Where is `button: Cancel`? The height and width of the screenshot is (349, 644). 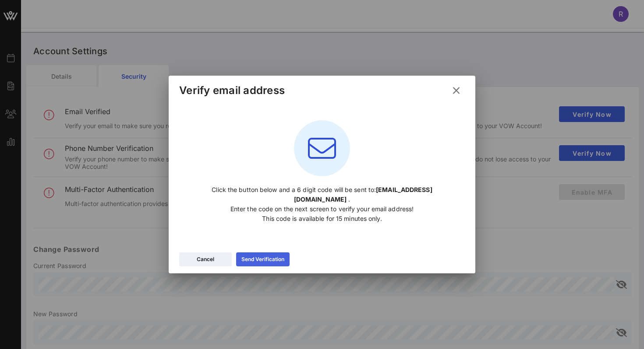
button: Cancel is located at coordinates (205, 259).